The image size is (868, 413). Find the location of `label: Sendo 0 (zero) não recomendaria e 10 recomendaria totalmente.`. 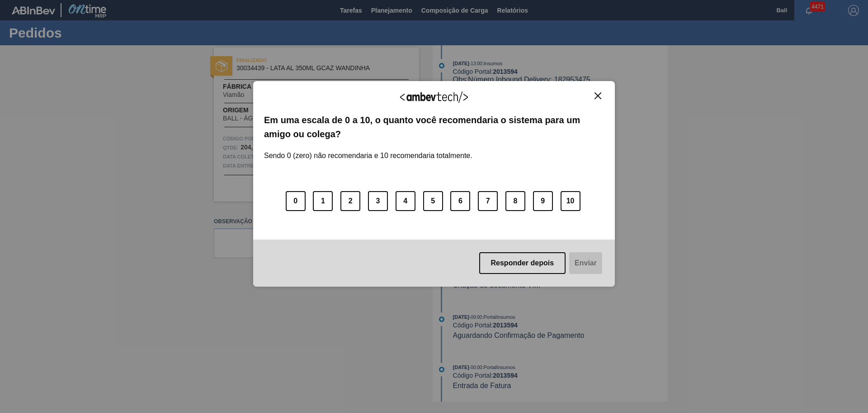

label: Sendo 0 (zero) não recomendaria e 10 recomendaria totalmente. is located at coordinates (368, 151).